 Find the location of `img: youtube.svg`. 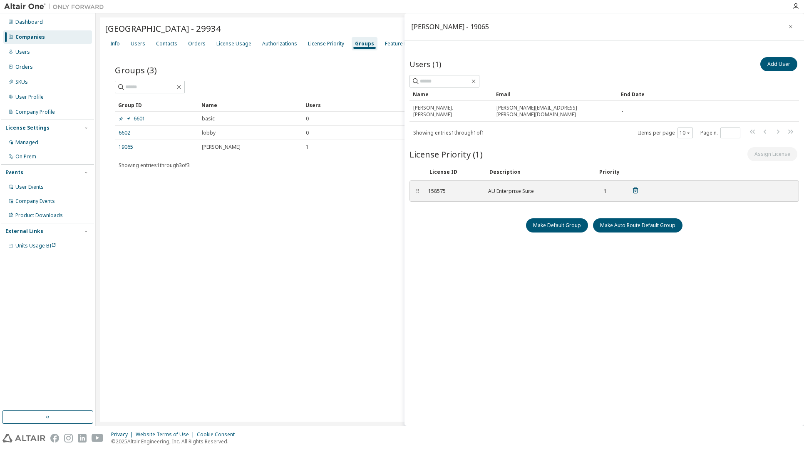

img: youtube.svg is located at coordinates (97, 438).